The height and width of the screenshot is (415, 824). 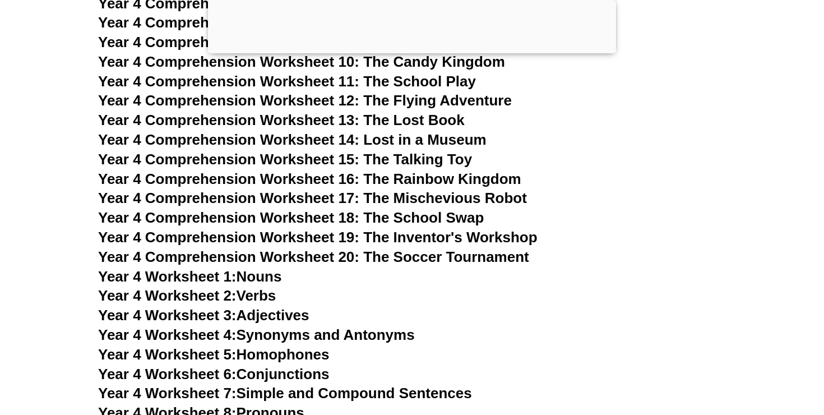 What do you see at coordinates (214, 354) in the screenshot?
I see `a: Year 4 Worksheet 5:Homophones` at bounding box center [214, 354].